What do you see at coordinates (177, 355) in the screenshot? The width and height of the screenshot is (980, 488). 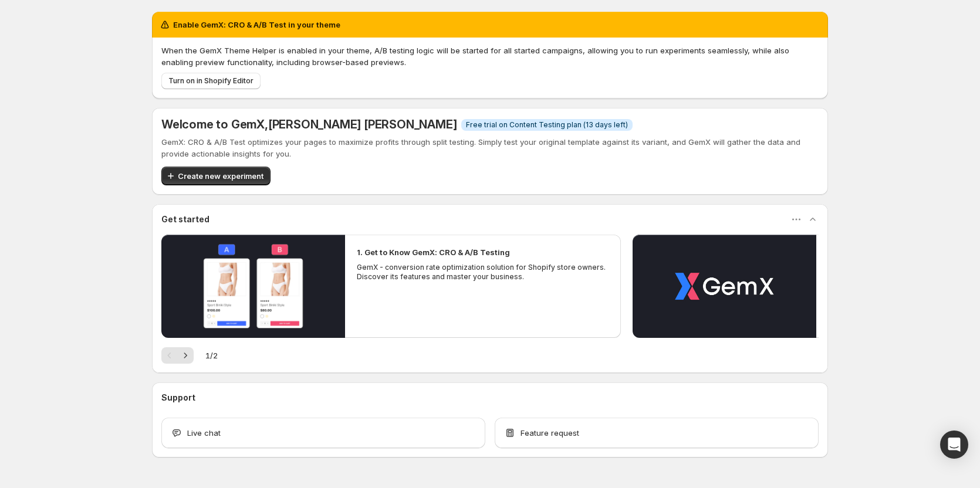 I see `nav: Pagination` at bounding box center [177, 355].